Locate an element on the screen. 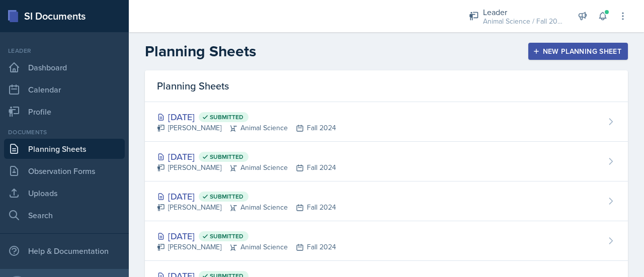 Image resolution: width=644 pixels, height=277 pixels. a: Planning Sheets is located at coordinates (64, 149).